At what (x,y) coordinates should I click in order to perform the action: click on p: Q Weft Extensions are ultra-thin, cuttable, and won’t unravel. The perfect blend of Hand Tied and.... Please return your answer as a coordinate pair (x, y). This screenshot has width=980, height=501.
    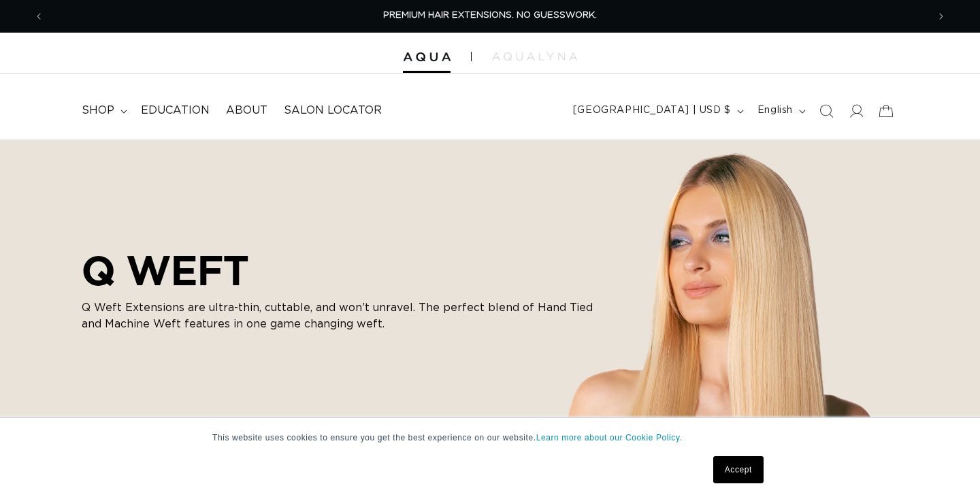
    Looking at the image, I should click on (341, 316).